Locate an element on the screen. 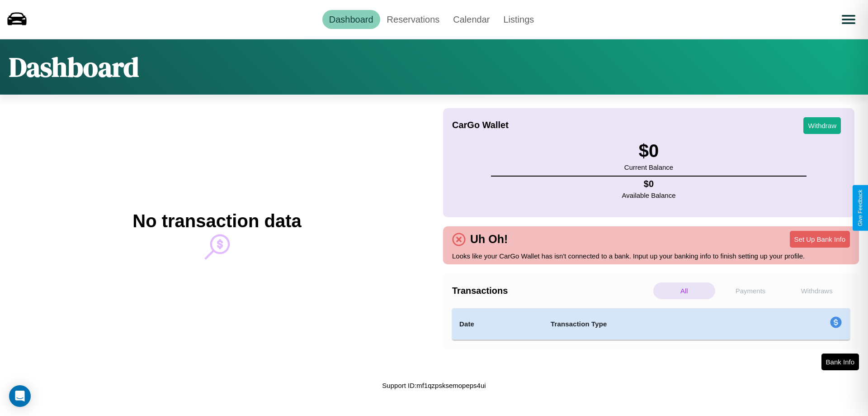 Image resolution: width=868 pixels, height=416 pixels. button: Set Up Bank Info is located at coordinates (820, 239).